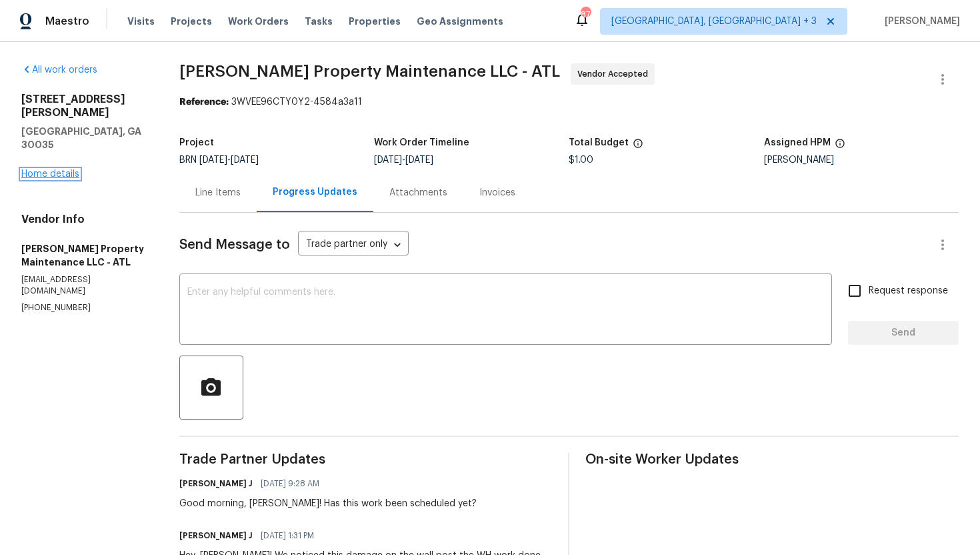  What do you see at coordinates (375, 22) in the screenshot?
I see `span: Properties` at bounding box center [375, 22].